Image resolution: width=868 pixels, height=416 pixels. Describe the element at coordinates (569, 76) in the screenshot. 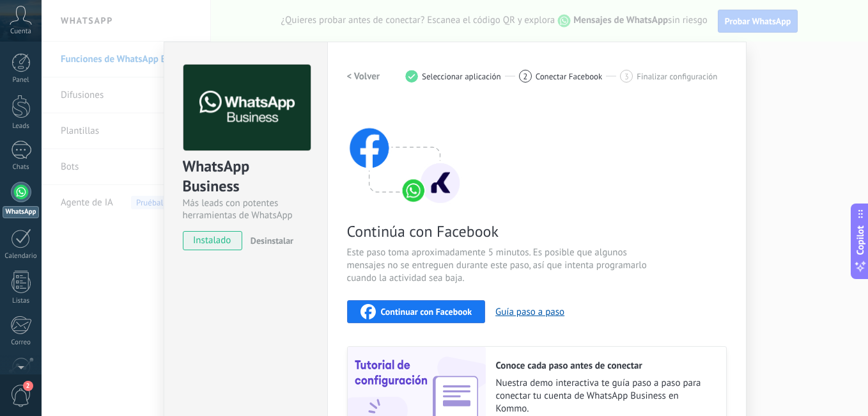

I see `span: Conectar Facebook` at that location.